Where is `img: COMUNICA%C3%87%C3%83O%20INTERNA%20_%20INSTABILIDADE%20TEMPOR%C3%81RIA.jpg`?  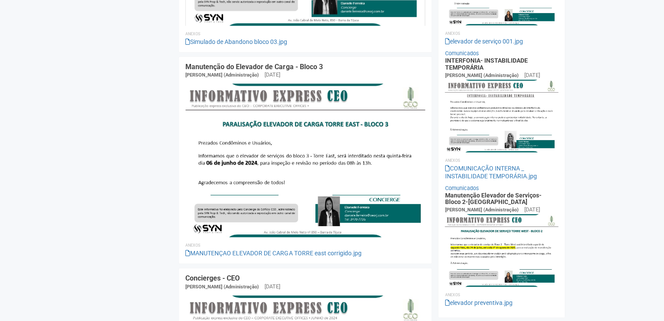
img: COMUNICA%C3%87%C3%83O%20INTERNA%20_%20INSTABILIDADE%20TEMPOR%C3%81RIA.jpg is located at coordinates (501, 116).